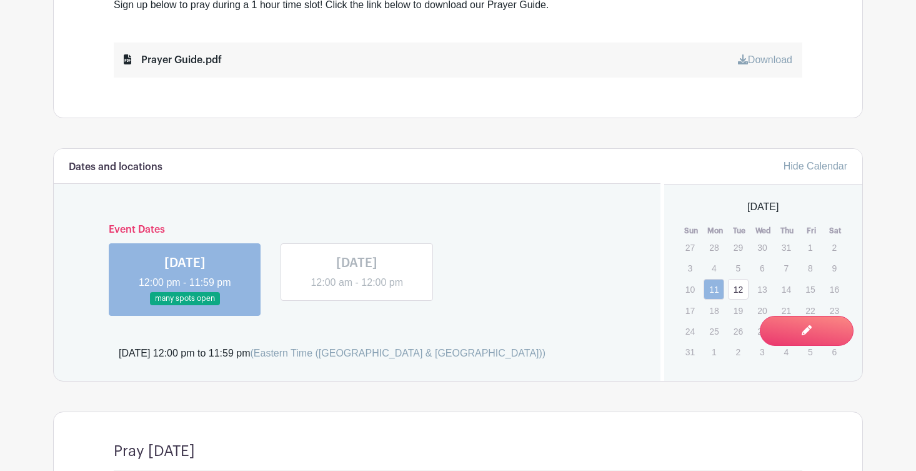 This screenshot has width=916, height=471. What do you see at coordinates (690, 310) in the screenshot?
I see `p: 17` at bounding box center [690, 310].